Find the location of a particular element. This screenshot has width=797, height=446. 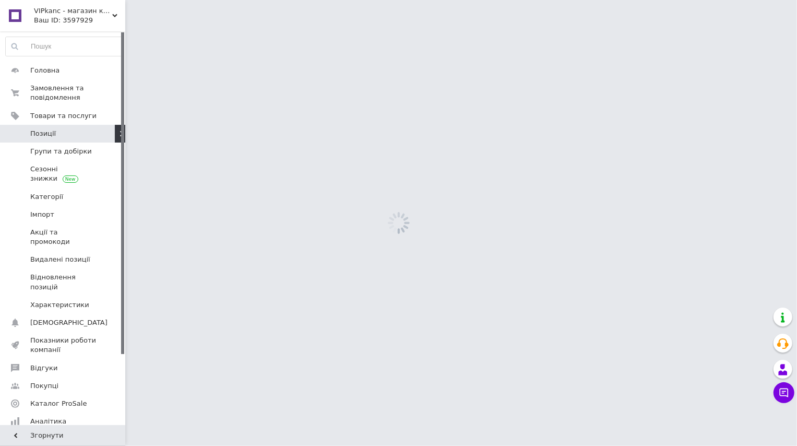

span: Аналітика is located at coordinates (48, 421).